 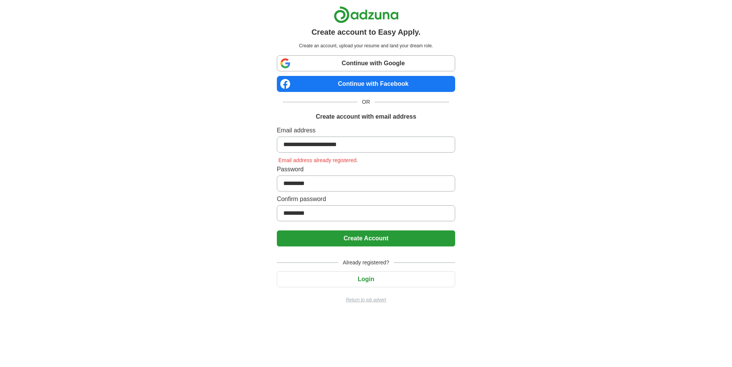 What do you see at coordinates (366, 84) in the screenshot?
I see `a: Continue with Facebook` at bounding box center [366, 84].